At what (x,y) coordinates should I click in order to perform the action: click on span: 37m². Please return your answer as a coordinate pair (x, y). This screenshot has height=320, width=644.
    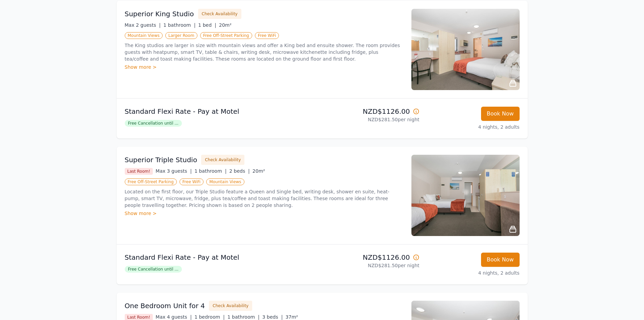
    Looking at the image, I should click on (291, 317).